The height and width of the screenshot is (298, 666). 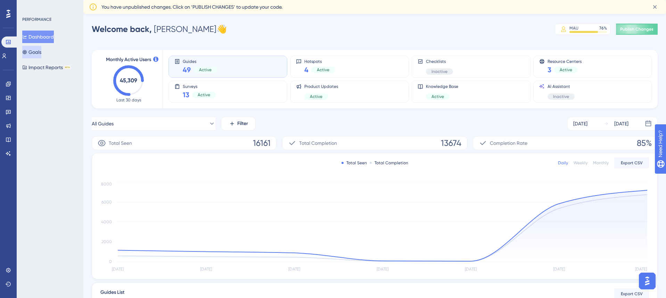 I want to click on span: Filter, so click(x=243, y=124).